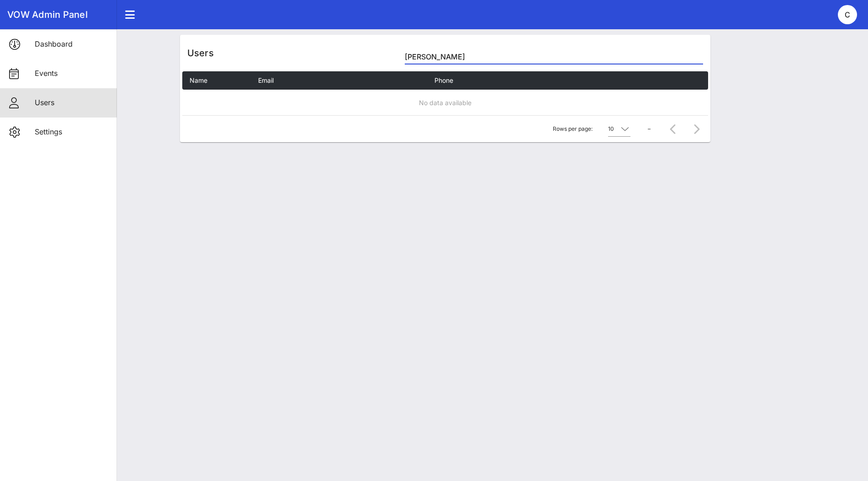  What do you see at coordinates (72, 44) in the screenshot?
I see `div: Dashboard` at bounding box center [72, 44].